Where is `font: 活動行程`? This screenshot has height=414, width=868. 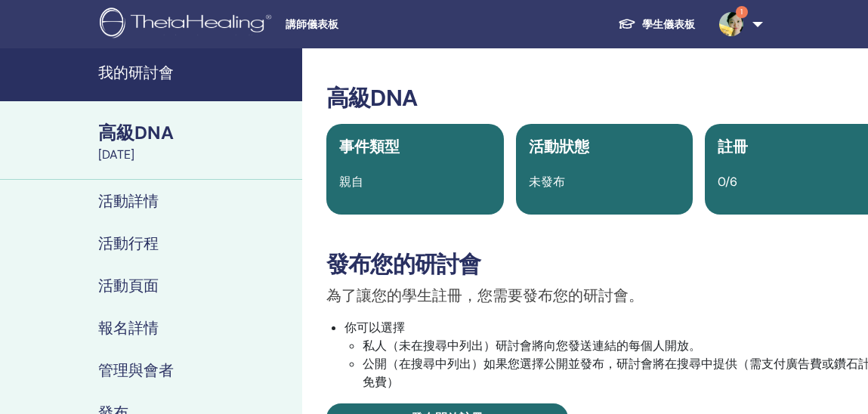
font: 活動行程 is located at coordinates (129, 243).